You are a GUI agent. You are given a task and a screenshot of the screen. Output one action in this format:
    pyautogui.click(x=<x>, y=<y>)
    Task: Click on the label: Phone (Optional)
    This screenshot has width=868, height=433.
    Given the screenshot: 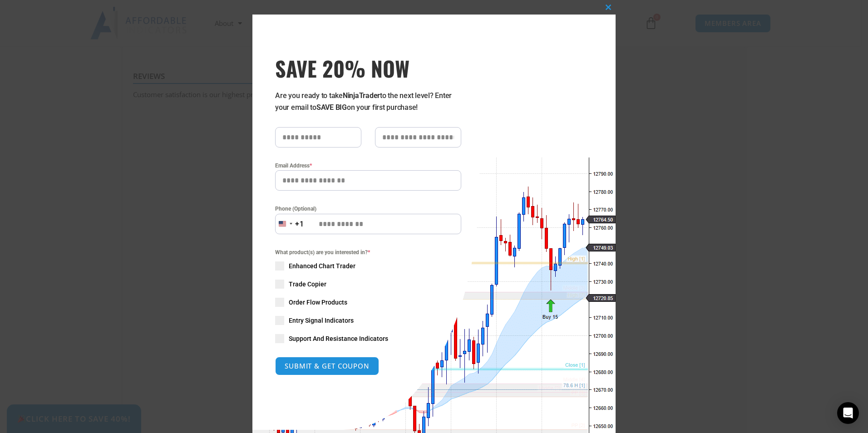 What is the action you would take?
    pyautogui.click(x=368, y=209)
    